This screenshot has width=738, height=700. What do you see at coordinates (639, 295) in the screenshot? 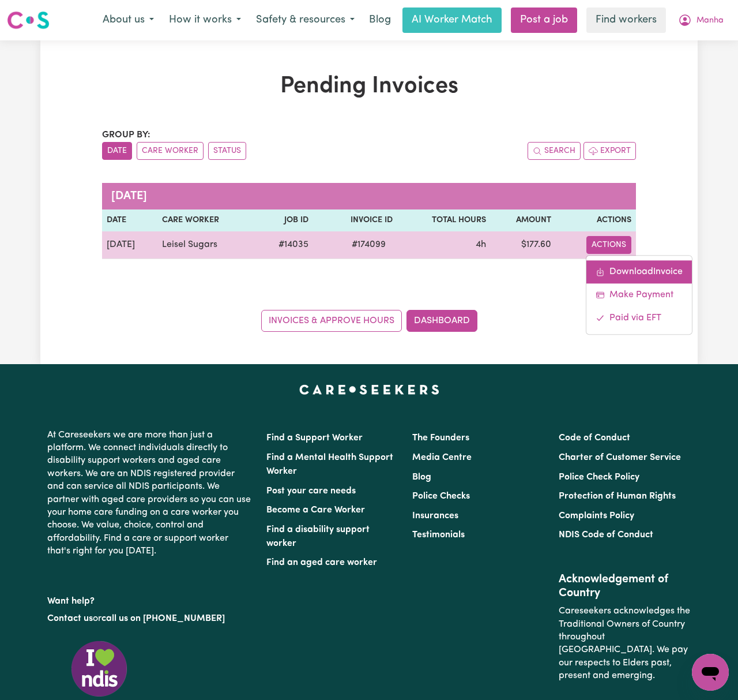
I see `div: Actions` at bounding box center [639, 295].